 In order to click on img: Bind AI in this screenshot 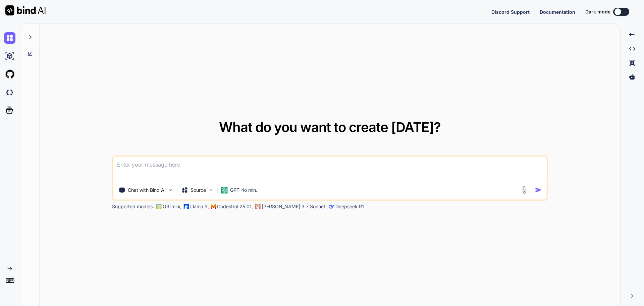, I will do `click(26, 11)`.